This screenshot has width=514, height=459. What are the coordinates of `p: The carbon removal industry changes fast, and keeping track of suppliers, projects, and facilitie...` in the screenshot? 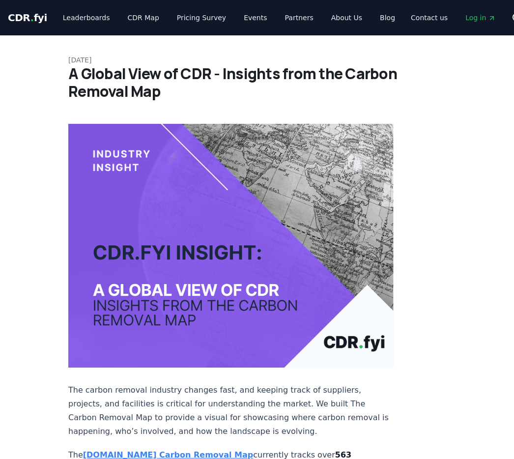 It's located at (231, 411).